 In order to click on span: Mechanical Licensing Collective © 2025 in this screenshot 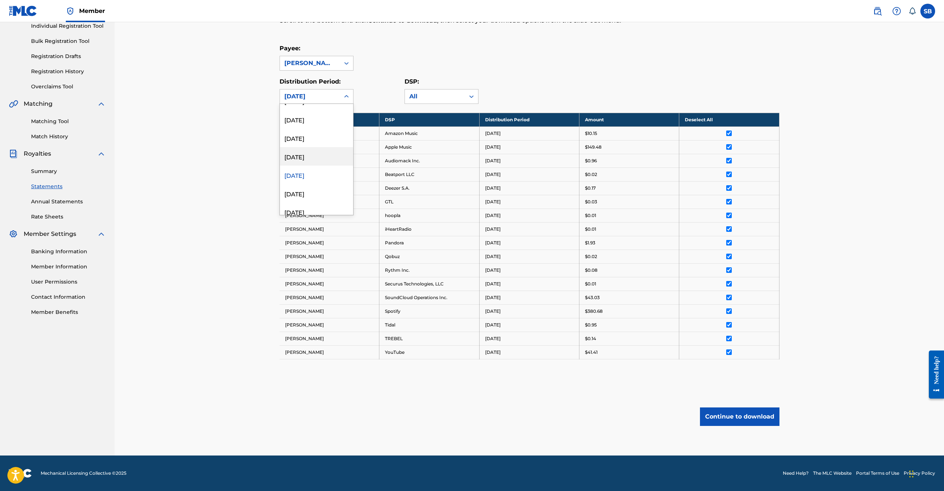, I will do `click(84, 473)`.